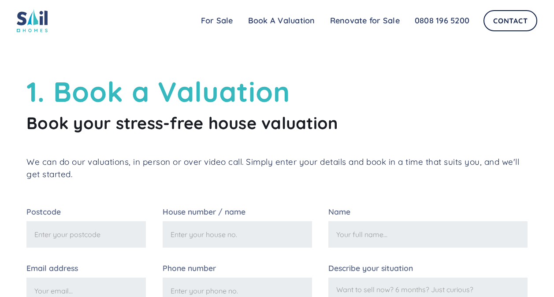 The width and height of the screenshot is (554, 297). What do you see at coordinates (86, 268) in the screenshot?
I see `label: Email address` at bounding box center [86, 268].